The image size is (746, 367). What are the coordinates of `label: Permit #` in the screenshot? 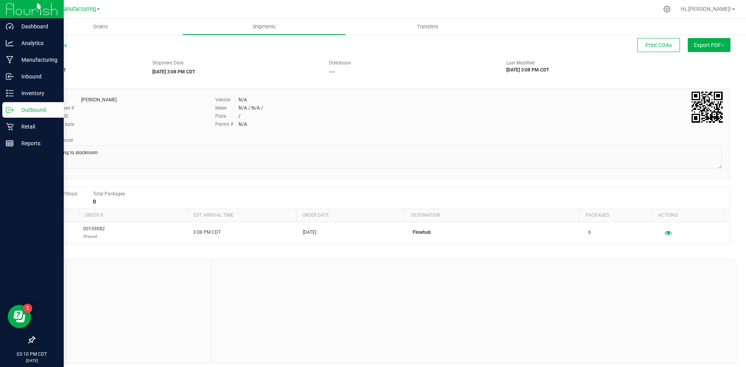 It's located at (227, 124).